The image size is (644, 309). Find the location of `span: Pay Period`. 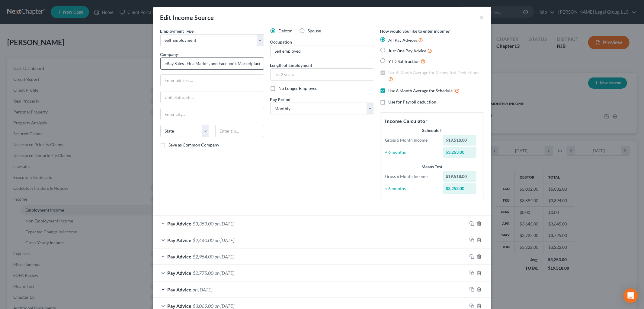

span: Pay Period is located at coordinates (281, 99).